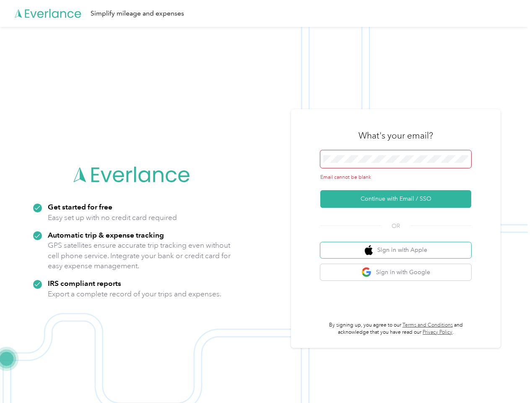 The width and height of the screenshot is (532, 403). What do you see at coordinates (135, 294) in the screenshot?
I see `p: Export a complete record of your trips and expenses.` at bounding box center [135, 294].